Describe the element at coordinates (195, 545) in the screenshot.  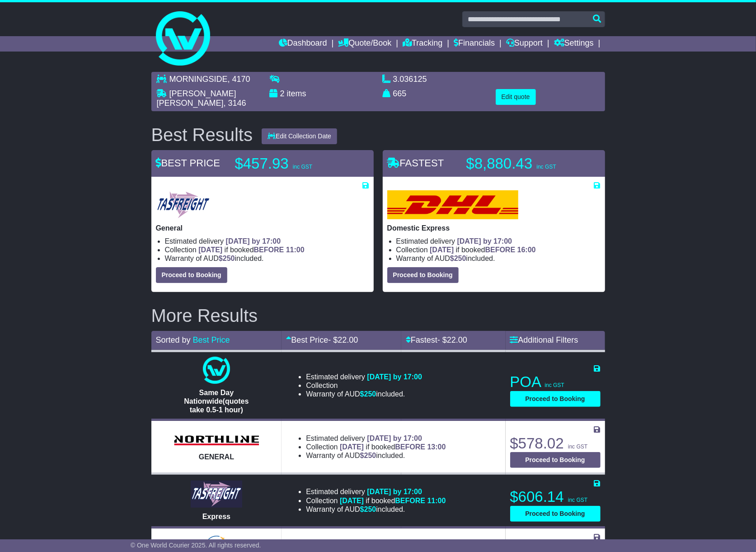
I see `span: © One World Courier 2025. All rights reserved.` at that location.